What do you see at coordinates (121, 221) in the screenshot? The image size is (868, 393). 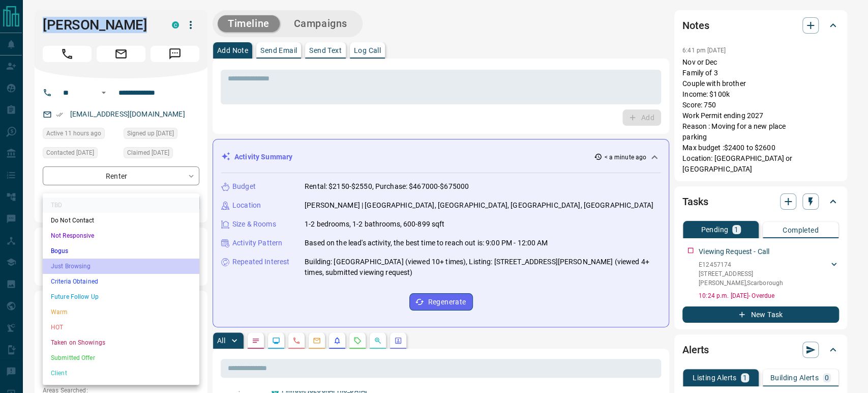 I see `li: Do Not Contact` at bounding box center [121, 221].